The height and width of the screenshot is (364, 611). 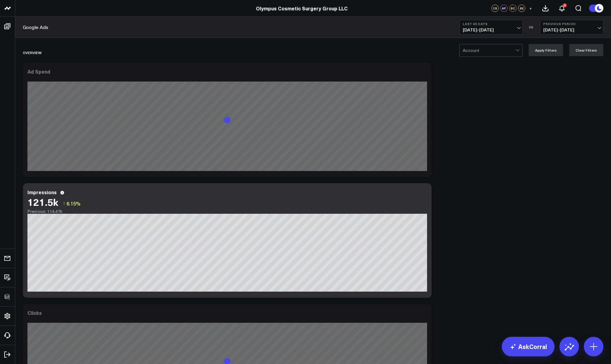 What do you see at coordinates (495, 8) in the screenshot?
I see `div: CS` at bounding box center [495, 8].